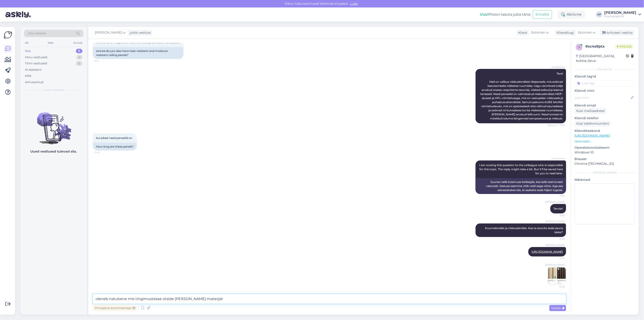 This screenshot has height=320, width=644. Describe the element at coordinates (605, 147) in the screenshot. I see `p: Operatsioonisüsteem` at that location.